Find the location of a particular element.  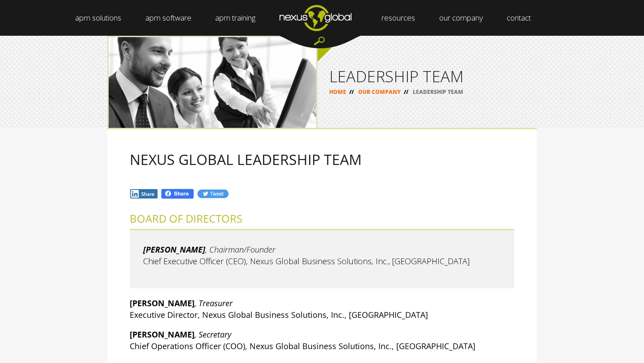

img: Tw.jpg is located at coordinates (213, 193).